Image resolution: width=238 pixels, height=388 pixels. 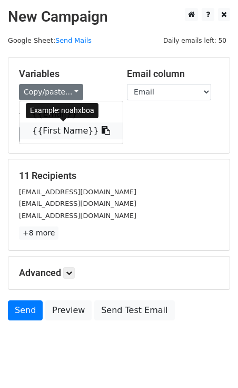 What do you see at coordinates (38, 233) in the screenshot?
I see `a: +8 more` at bounding box center [38, 233].